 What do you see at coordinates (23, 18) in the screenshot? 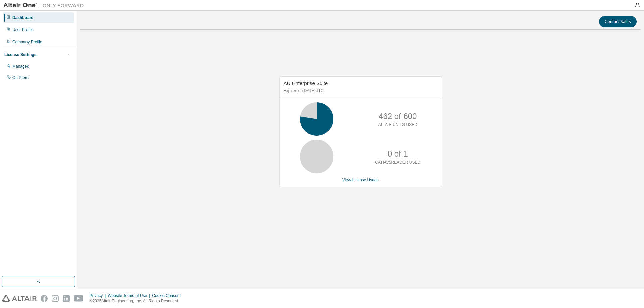
I see `div: Dashboard` at bounding box center [23, 18].